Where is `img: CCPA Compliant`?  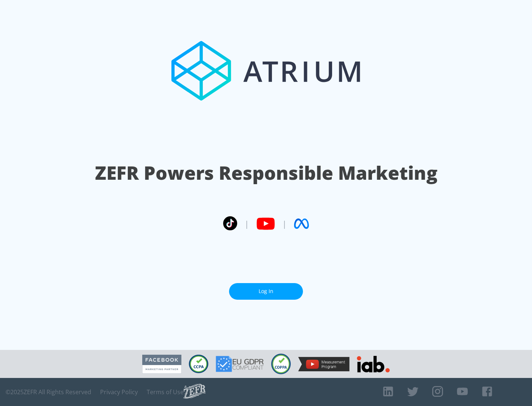
img: CCPA Compliant is located at coordinates (198, 364).